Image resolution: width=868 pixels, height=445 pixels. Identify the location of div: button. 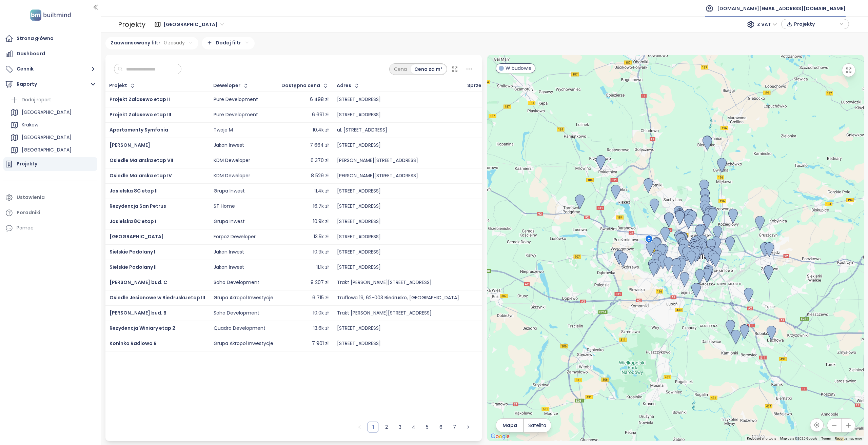
(815, 24).